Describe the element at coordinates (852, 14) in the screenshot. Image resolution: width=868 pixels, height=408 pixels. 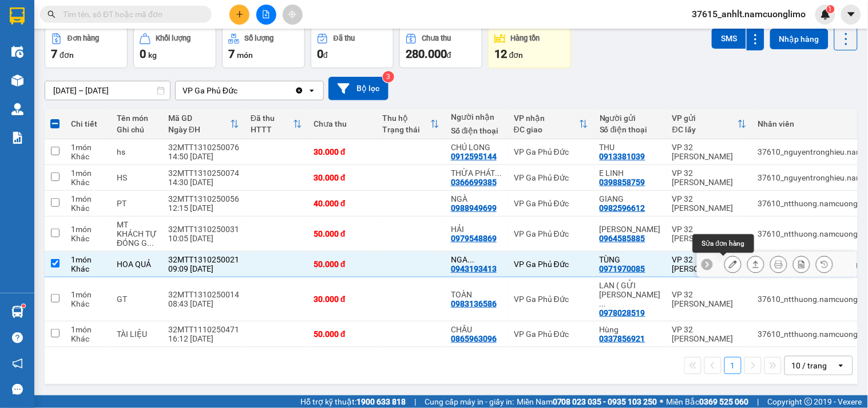
I see `span: caret-down` at that location.